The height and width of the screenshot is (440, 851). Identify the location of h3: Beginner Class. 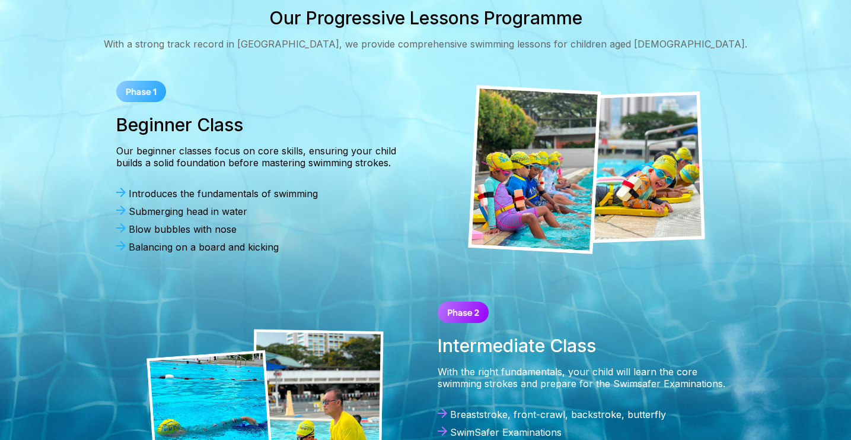
(265, 125).